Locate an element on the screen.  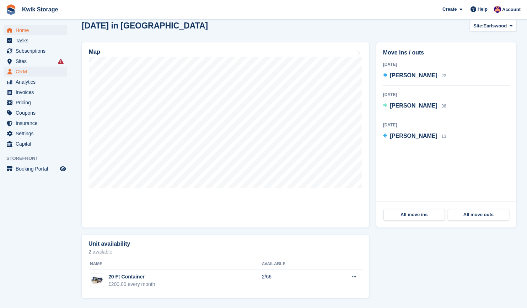
button: Site: Earlswood is located at coordinates (493, 26).